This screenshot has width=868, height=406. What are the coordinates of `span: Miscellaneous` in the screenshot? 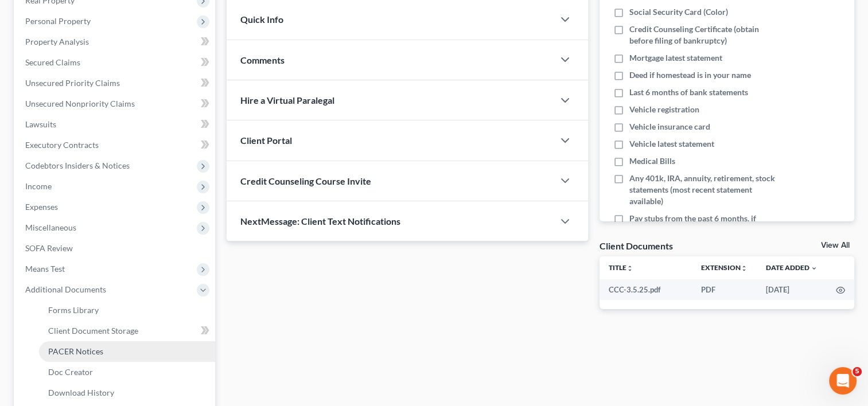 It's located at (50, 228).